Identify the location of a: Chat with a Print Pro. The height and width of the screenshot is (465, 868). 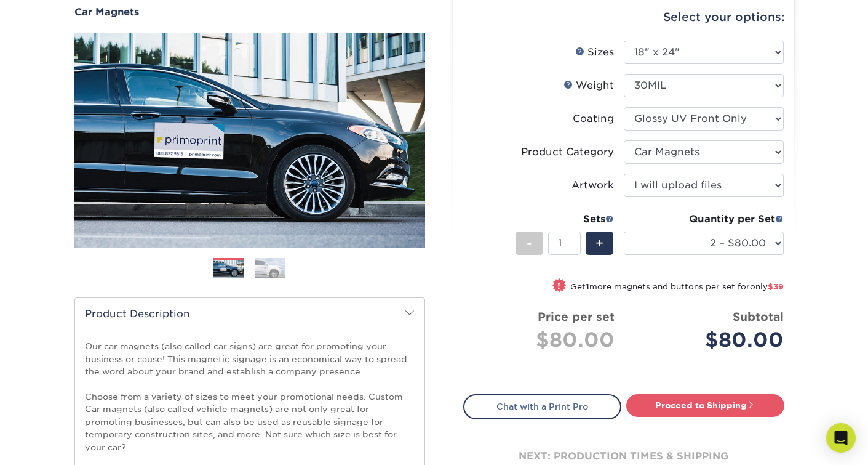
(542, 406).